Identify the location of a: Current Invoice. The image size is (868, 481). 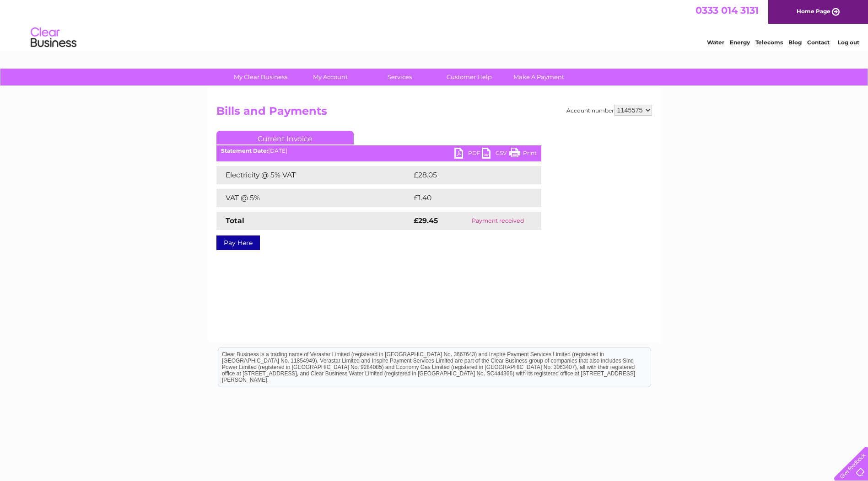
(285, 138).